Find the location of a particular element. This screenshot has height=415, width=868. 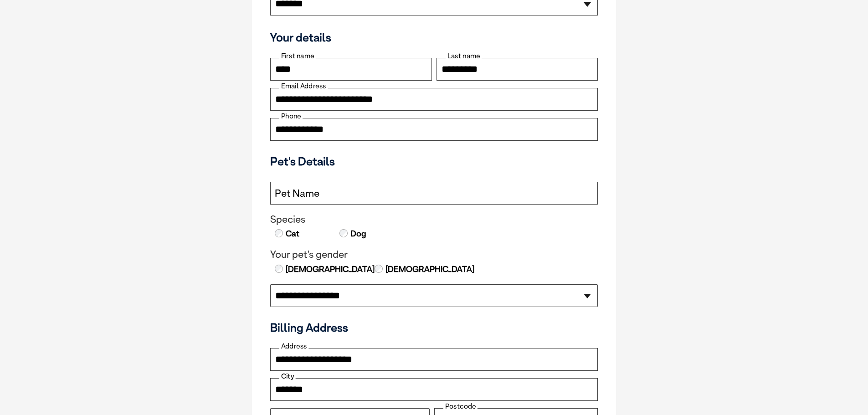

label: First name is located at coordinates (298, 56).